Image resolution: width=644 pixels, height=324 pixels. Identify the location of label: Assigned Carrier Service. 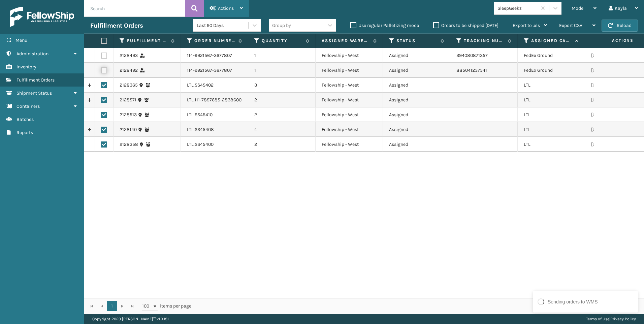
(551, 41).